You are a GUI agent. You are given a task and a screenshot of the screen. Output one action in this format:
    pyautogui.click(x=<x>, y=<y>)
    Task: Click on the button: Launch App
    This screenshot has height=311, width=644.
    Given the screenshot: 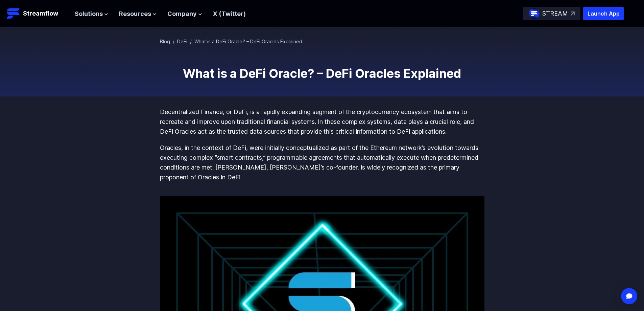 What is the action you would take?
    pyautogui.click(x=604, y=14)
    